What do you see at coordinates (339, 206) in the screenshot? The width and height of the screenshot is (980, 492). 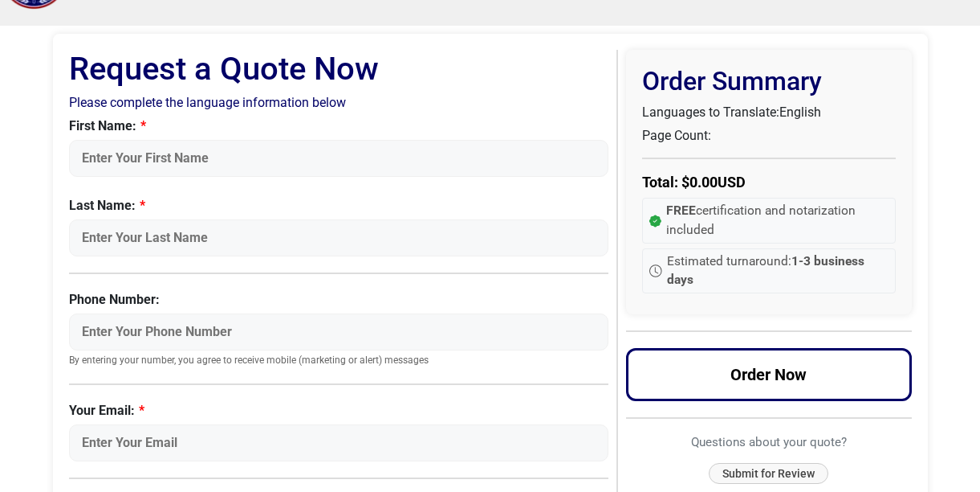 I see `label: Last Name:` at bounding box center [339, 206].